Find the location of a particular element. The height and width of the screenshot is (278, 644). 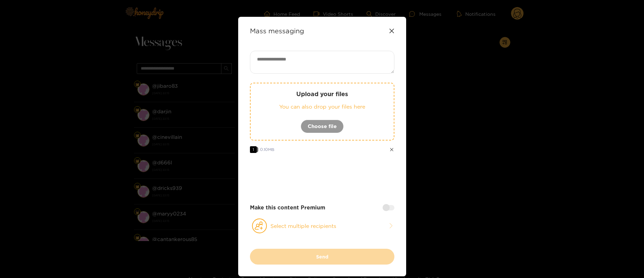

strong: Mass messaging is located at coordinates (277, 30).